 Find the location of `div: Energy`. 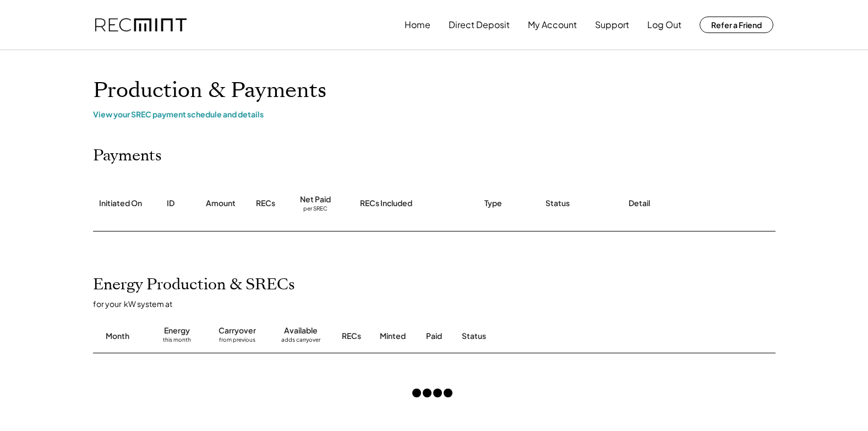

div: Energy is located at coordinates (177, 330).